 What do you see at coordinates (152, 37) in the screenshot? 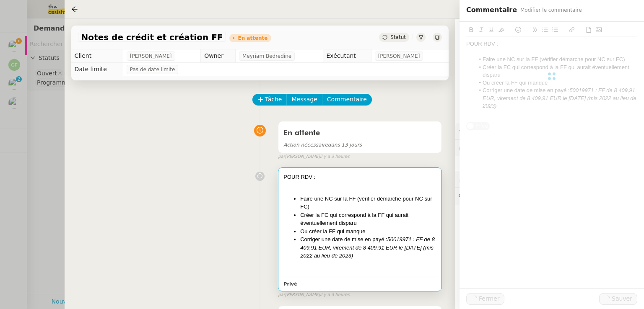
I see `span: Notes de crédit et création FF` at bounding box center [152, 37].